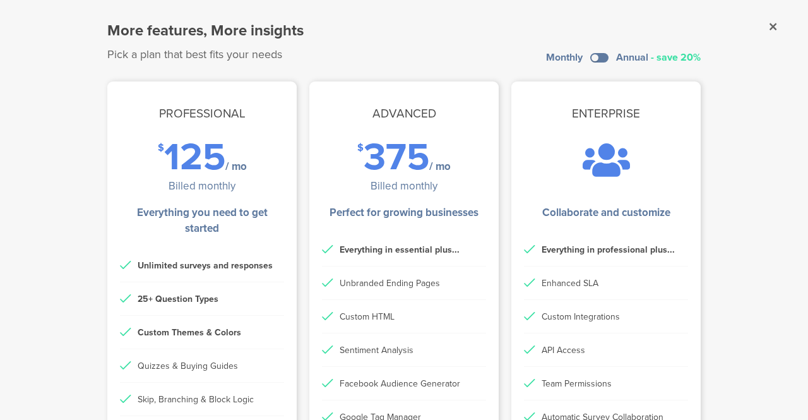 The height and width of the screenshot is (420, 808). Describe the element at coordinates (376, 350) in the screenshot. I see `div: Sentiment Analysis` at that location.